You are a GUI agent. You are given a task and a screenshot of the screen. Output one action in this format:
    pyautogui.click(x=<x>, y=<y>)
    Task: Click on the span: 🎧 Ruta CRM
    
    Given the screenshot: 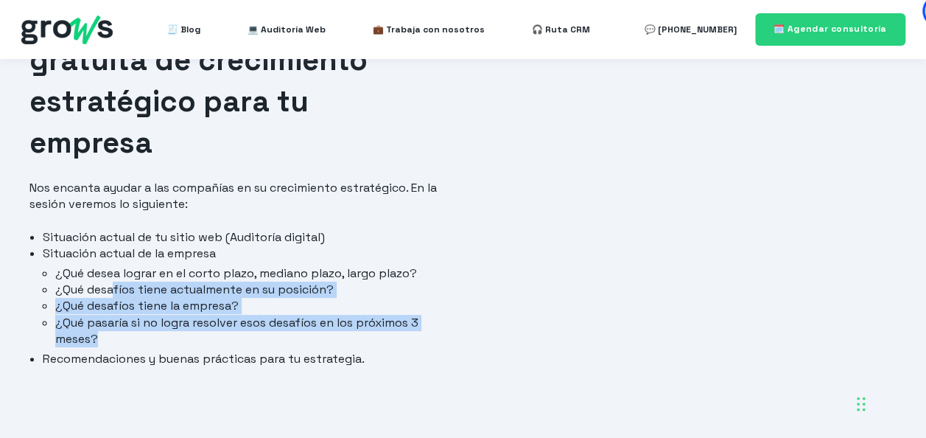 What is the action you would take?
    pyautogui.click(x=561, y=29)
    